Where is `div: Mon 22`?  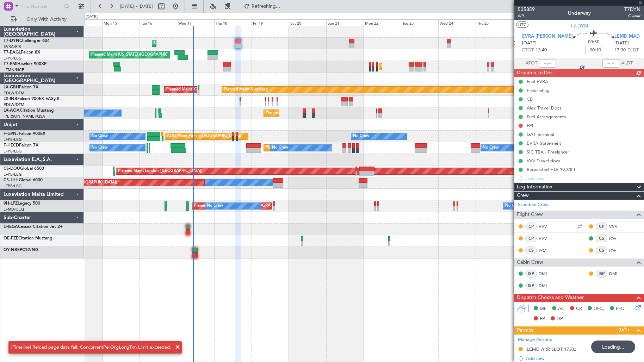
div: Mon 22 is located at coordinates (382, 23).